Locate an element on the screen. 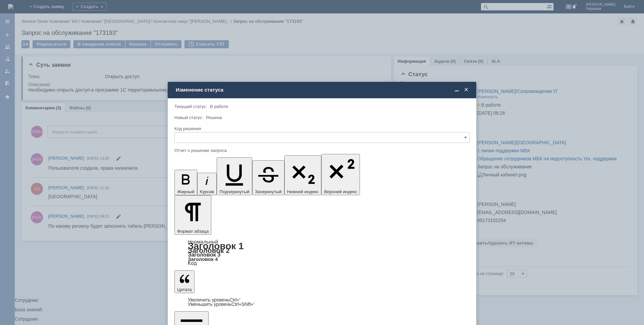  a: Код is located at coordinates (192, 263).